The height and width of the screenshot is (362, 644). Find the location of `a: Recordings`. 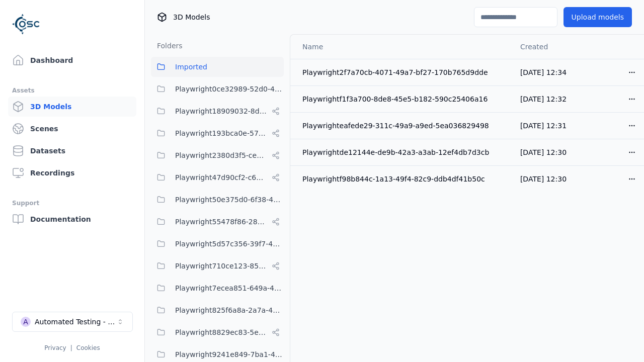

a: Recordings is located at coordinates (72, 173).